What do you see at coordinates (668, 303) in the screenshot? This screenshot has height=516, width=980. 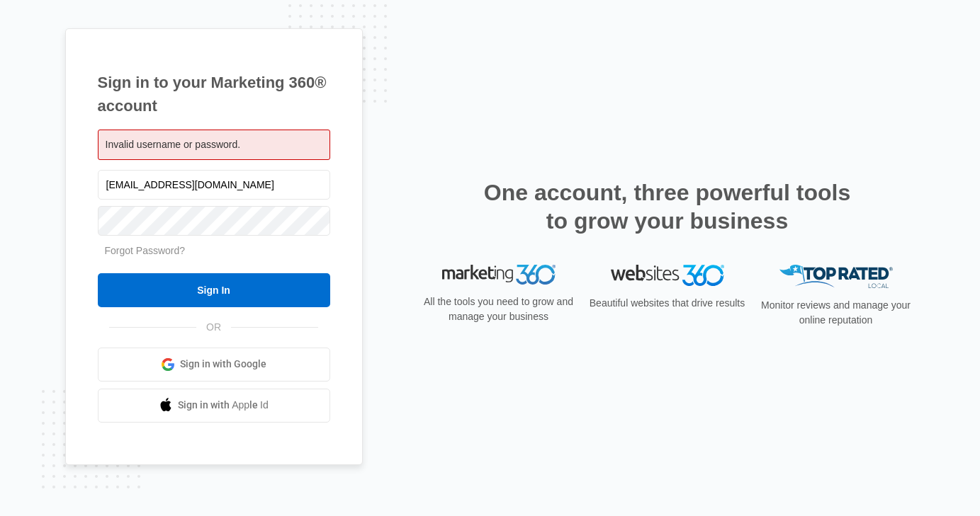 I see `p: Beautiful websites that drive results` at bounding box center [668, 303].